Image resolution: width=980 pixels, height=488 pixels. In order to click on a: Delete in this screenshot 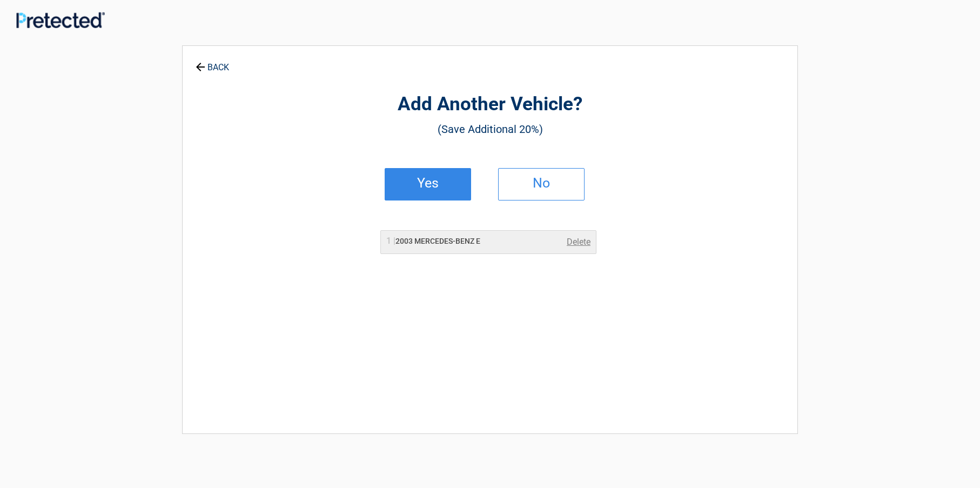, I will do `click(578, 242)`.